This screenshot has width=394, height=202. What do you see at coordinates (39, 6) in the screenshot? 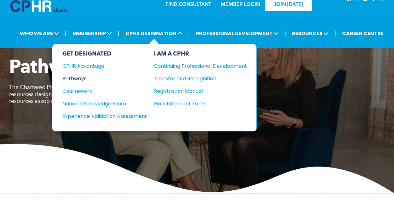
I see `img: A blue and white logo for cp alberta` at bounding box center [39, 6].